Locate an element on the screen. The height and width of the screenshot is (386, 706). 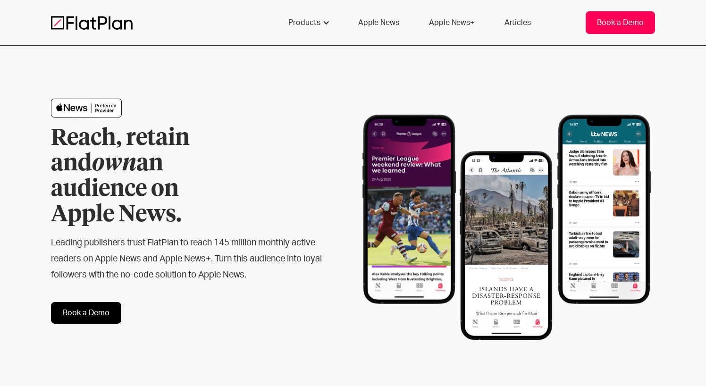
a: Apple News+ is located at coordinates (451, 23).